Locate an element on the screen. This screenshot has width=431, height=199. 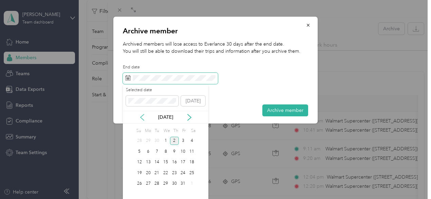
label: Selected date is located at coordinates (152, 90).